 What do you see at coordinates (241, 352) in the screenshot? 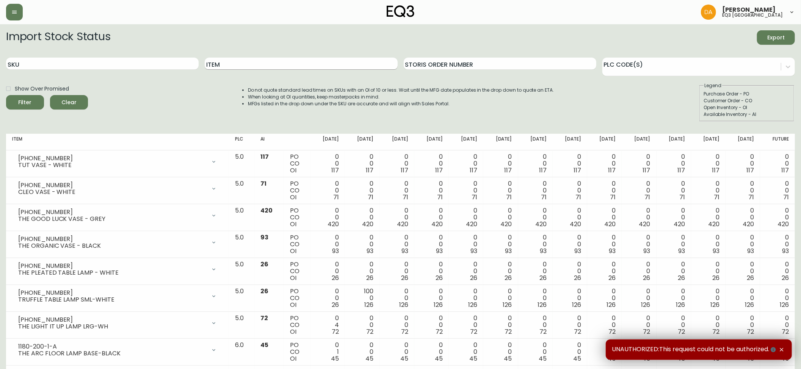
I see `td: 6.0` at bounding box center [241, 352].